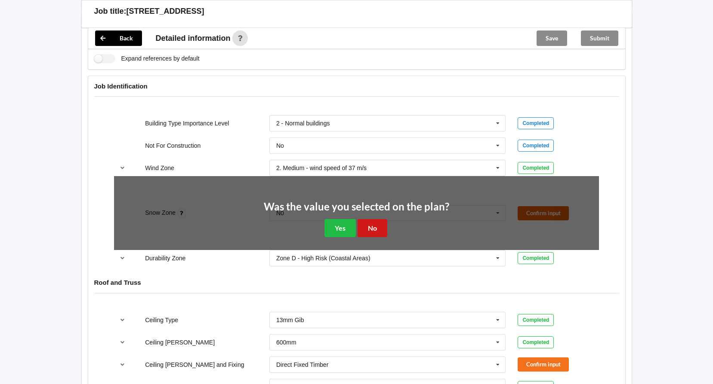 The height and width of the screenshot is (384, 713). What do you see at coordinates (290, 320) in the screenshot?
I see `div: 13mm Gib` at bounding box center [290, 320].